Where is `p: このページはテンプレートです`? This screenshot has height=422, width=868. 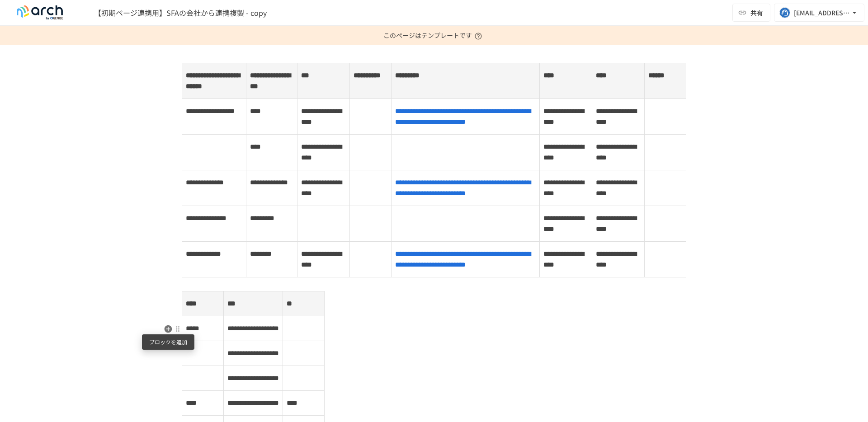 p: このページはテンプレートです is located at coordinates (434, 35).